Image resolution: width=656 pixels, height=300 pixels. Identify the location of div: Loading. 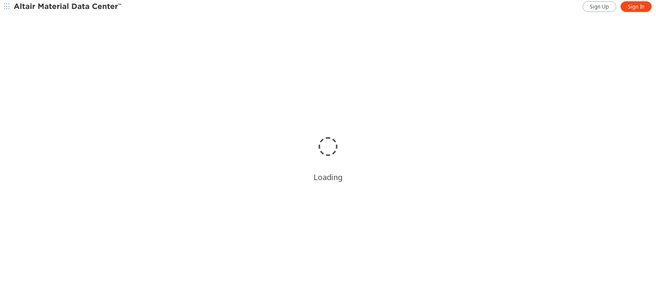
(328, 177).